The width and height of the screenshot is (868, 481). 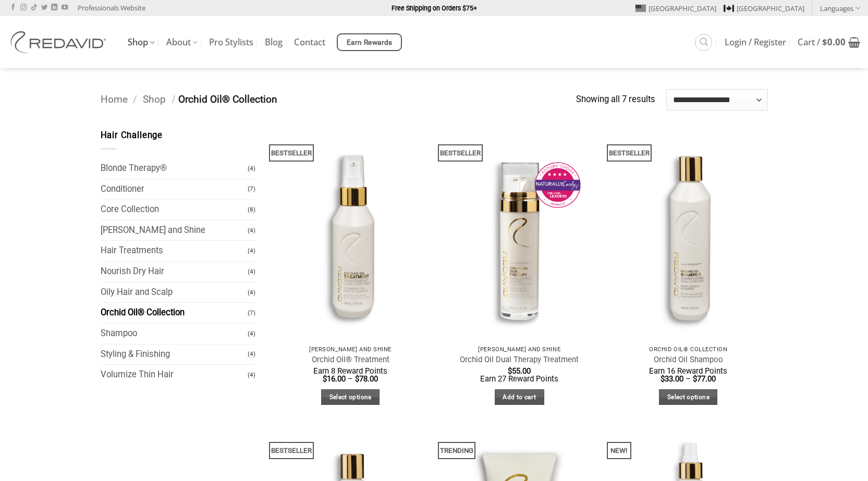 What do you see at coordinates (309, 42) in the screenshot?
I see `a: Contact` at bounding box center [309, 42].